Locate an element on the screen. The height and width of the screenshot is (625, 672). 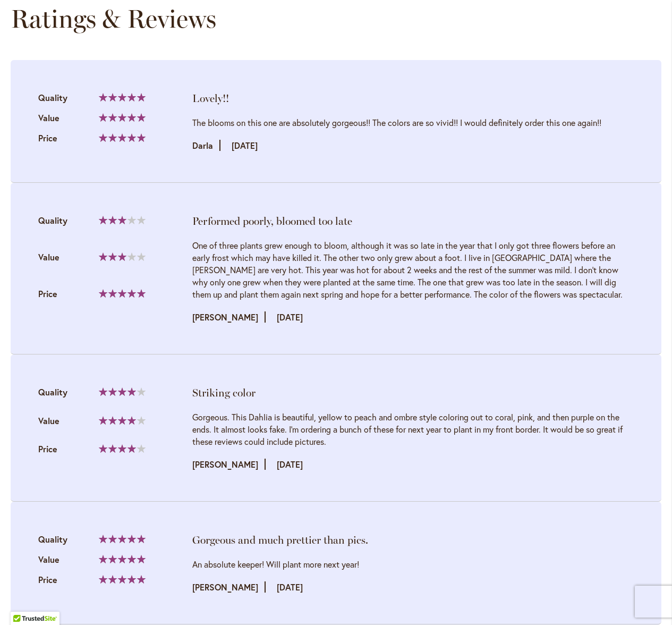
div: The blooms on this one are absolutely gorgeous!! The colors are so vivid!! I would definitely ord... is located at coordinates (413, 122).